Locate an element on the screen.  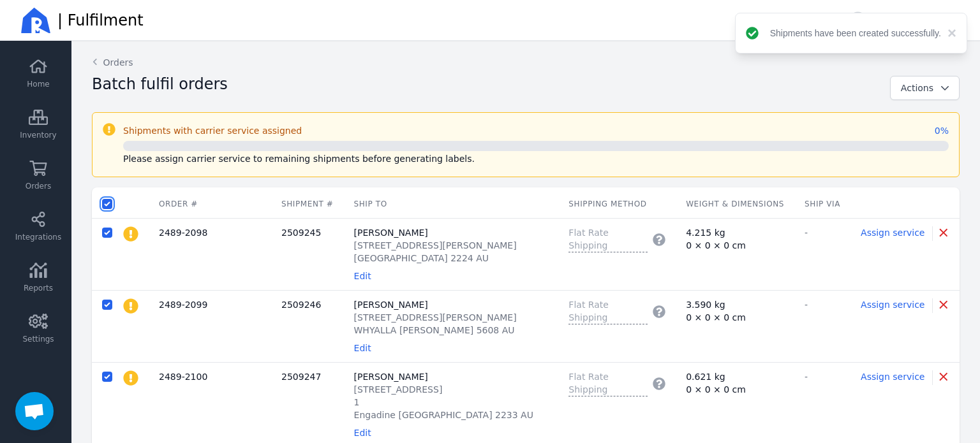
span: 3.590 kg is located at coordinates (705, 305).